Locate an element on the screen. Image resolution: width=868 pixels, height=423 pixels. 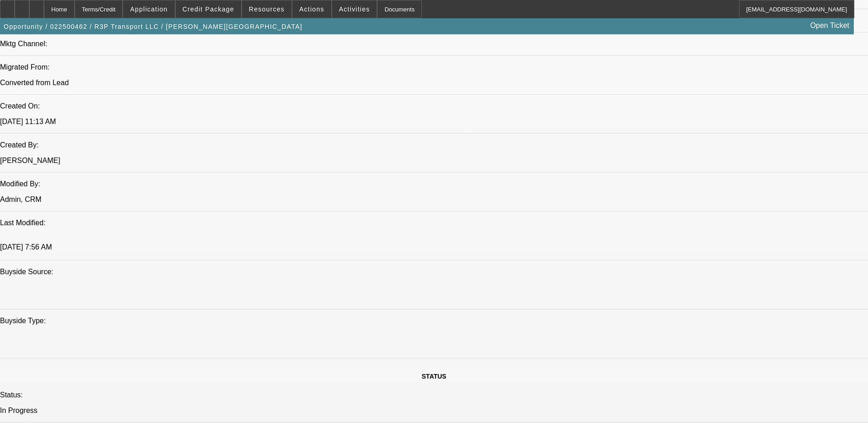
span: Activities is located at coordinates (355, 9).